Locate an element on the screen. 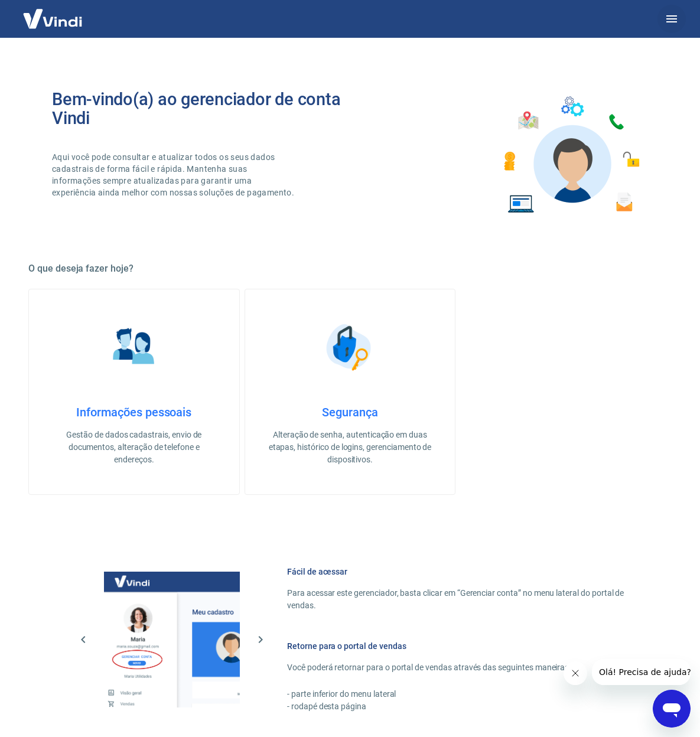 The image size is (700, 737). h6: Fácil de acessar is located at coordinates (465, 571).